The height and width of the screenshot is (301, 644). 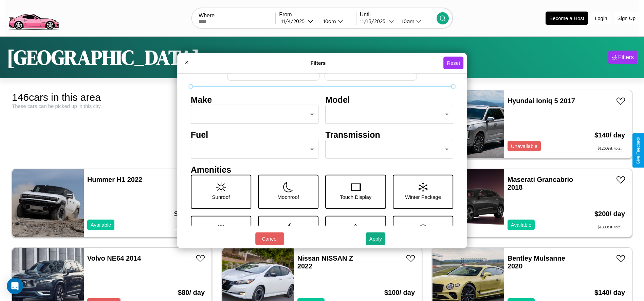 What do you see at coordinates (189, 214) in the screenshot?
I see `h3: $ 180 / day` at bounding box center [189, 214].